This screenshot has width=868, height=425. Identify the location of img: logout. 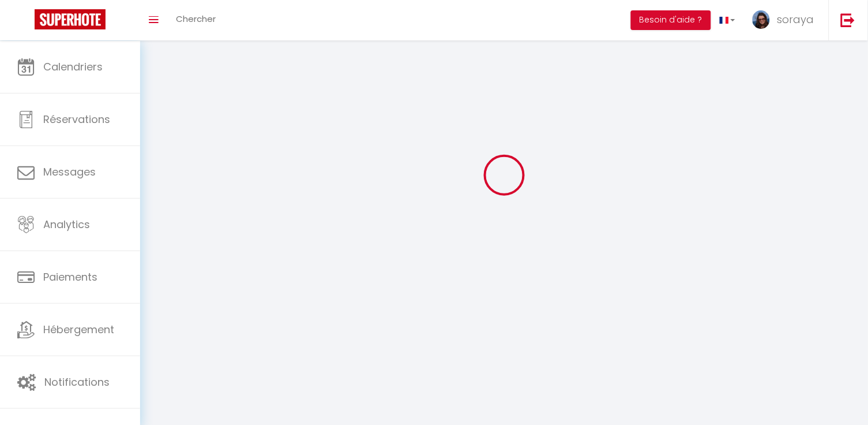
(848, 20).